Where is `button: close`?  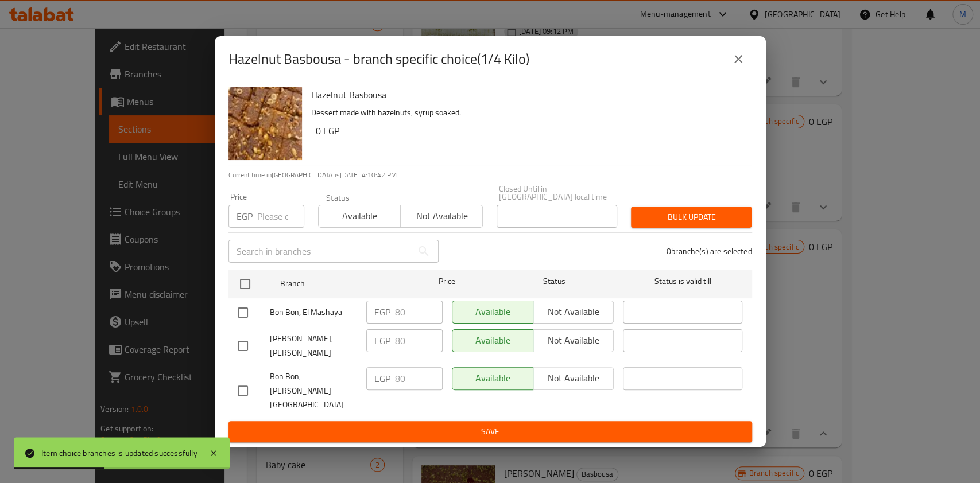
button: close is located at coordinates (738, 59).